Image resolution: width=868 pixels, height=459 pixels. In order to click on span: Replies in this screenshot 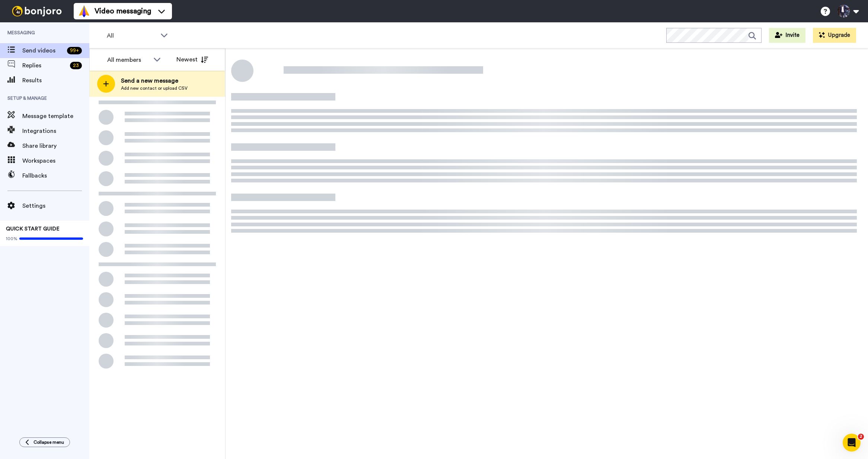, I will do `click(44, 65)`.